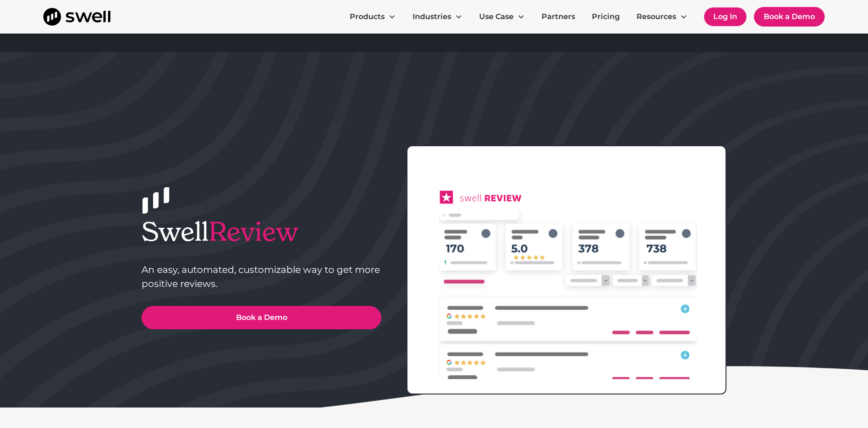 This screenshot has height=428, width=868. What do you see at coordinates (558, 17) in the screenshot?
I see `a: Partners` at bounding box center [558, 17].